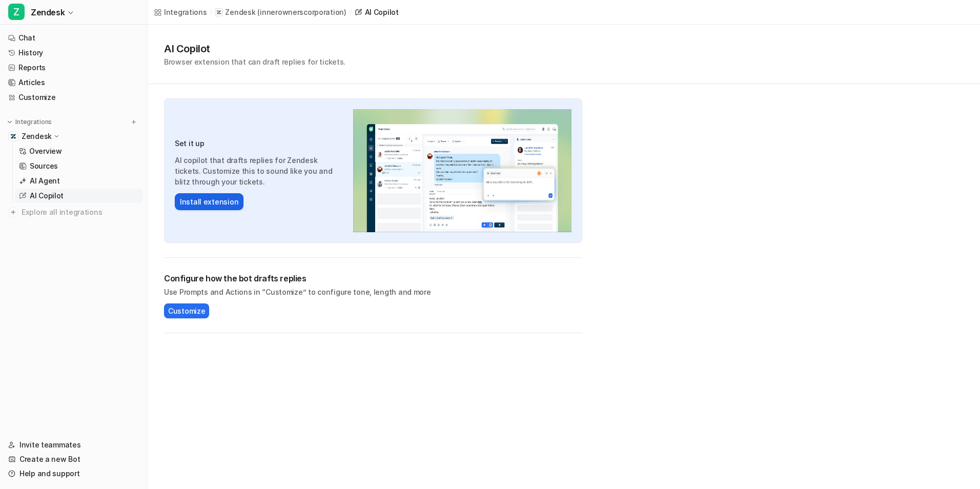  I want to click on a: Explore all integrations, so click(73, 212).